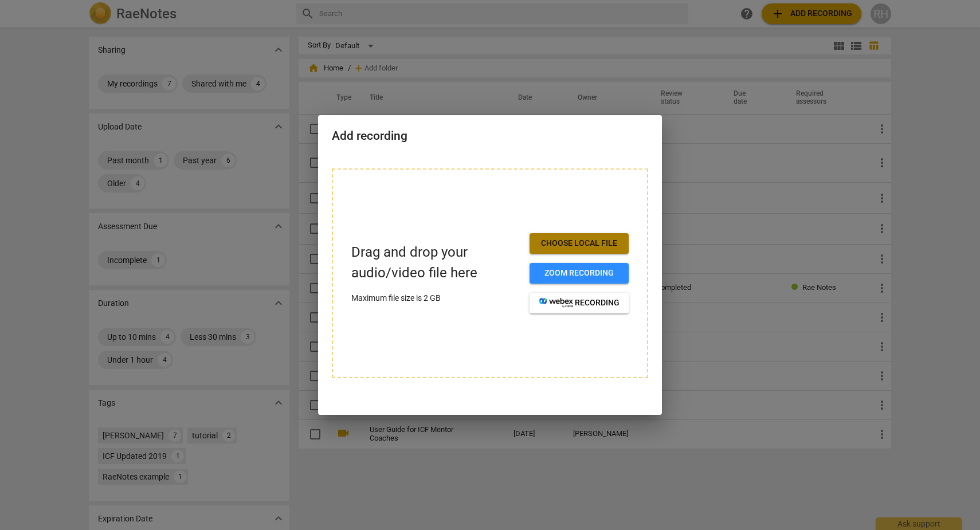 Image resolution: width=980 pixels, height=530 pixels. Describe the element at coordinates (579, 244) in the screenshot. I see `button: Choose local file` at that location.